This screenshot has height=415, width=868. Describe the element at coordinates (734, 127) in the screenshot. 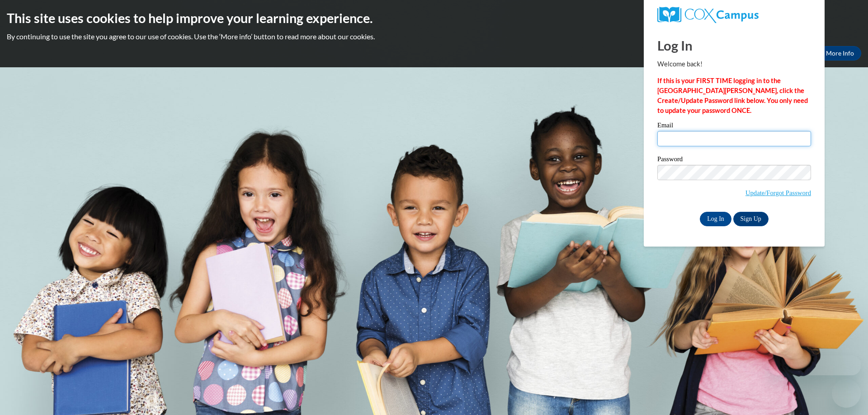

I see `label: Email` at that location.